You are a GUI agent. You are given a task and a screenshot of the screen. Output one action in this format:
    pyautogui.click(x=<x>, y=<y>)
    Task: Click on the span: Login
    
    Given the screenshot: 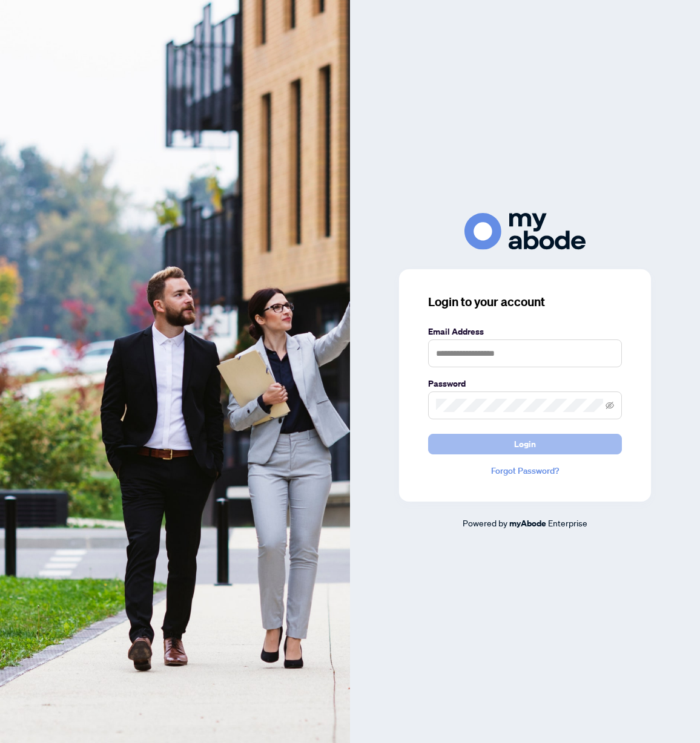 What is the action you would take?
    pyautogui.click(x=525, y=444)
    